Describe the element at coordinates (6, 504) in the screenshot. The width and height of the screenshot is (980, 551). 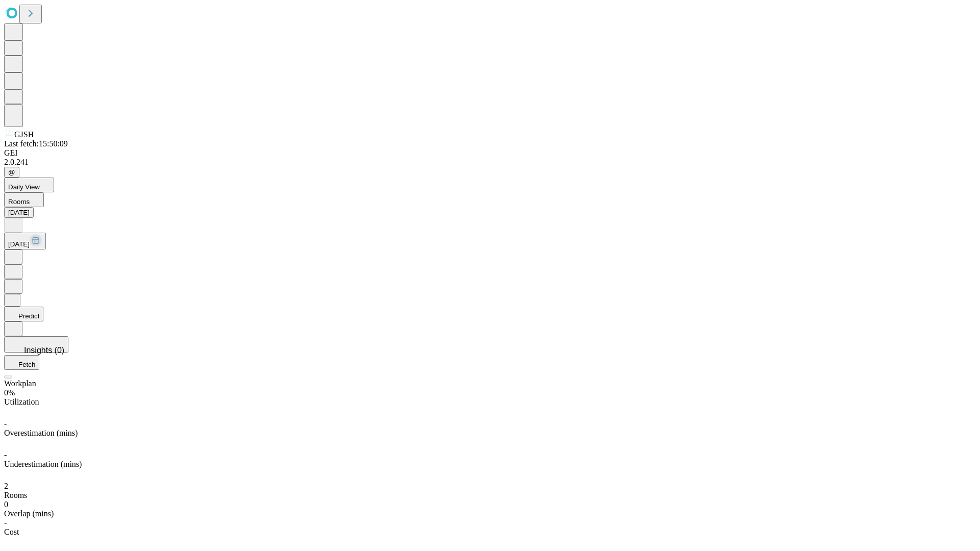
I see `span: 0` at that location.